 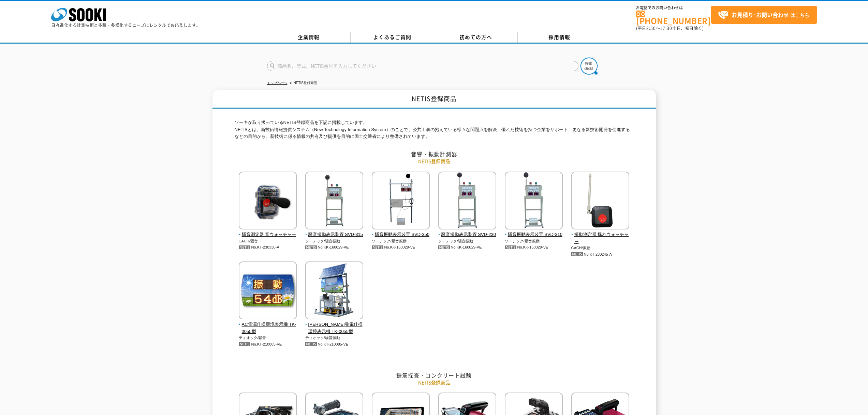 What do you see at coordinates (666, 29) in the screenshot?
I see `span: 17:30` at bounding box center [666, 29].